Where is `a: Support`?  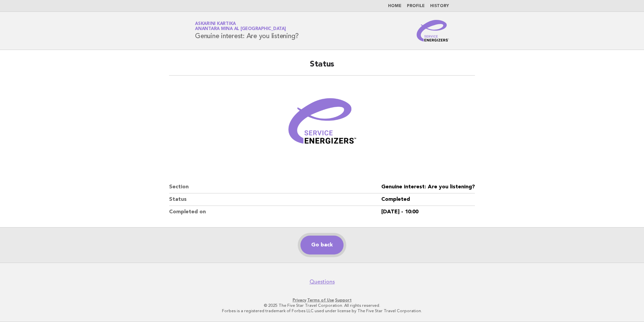 a: Support is located at coordinates (343, 300).